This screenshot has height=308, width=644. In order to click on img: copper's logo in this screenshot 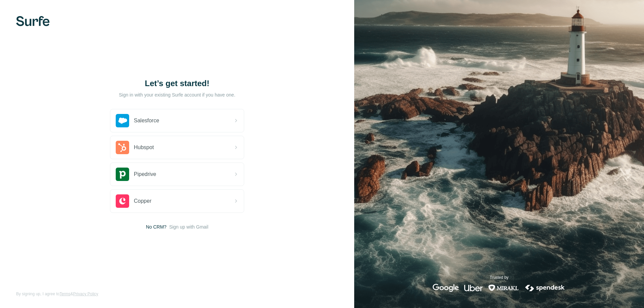, I will do `click(122, 201)`.